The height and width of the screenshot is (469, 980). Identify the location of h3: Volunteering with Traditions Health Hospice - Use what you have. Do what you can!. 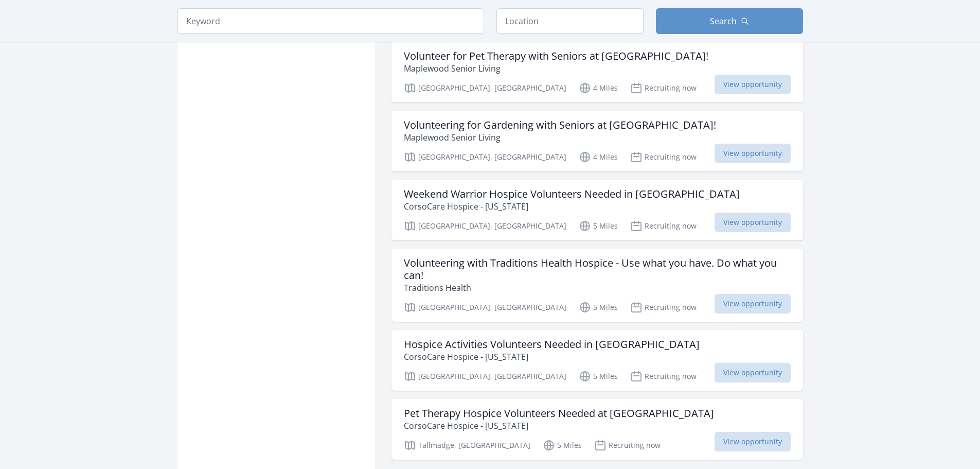
(597, 269).